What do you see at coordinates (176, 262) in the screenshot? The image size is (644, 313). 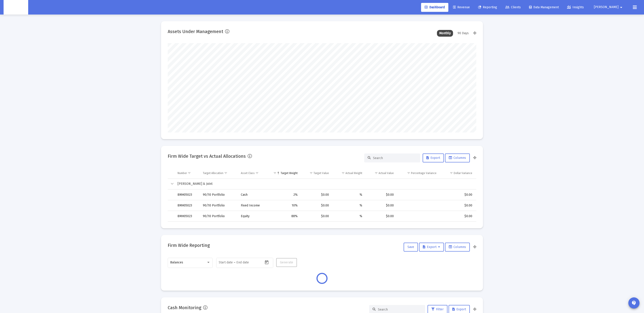 I see `span: Balances` at bounding box center [176, 262].